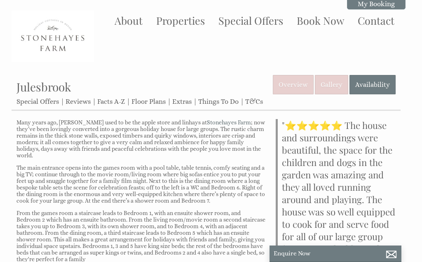 This screenshot has height=262, width=422. Describe the element at coordinates (180, 20) in the screenshot. I see `a: Properties` at that location.